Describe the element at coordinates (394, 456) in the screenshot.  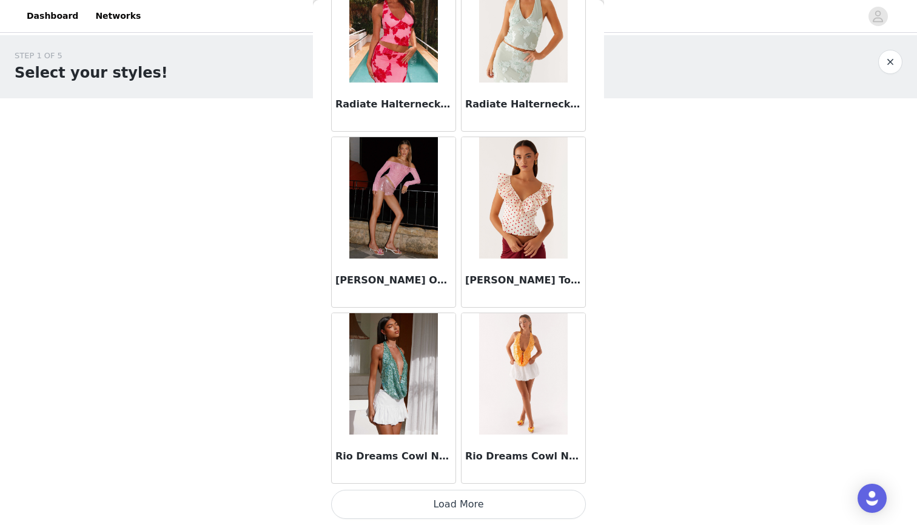
I see `h3: Rio Dreams Cowl Neck Halter Top - Green` at that location.